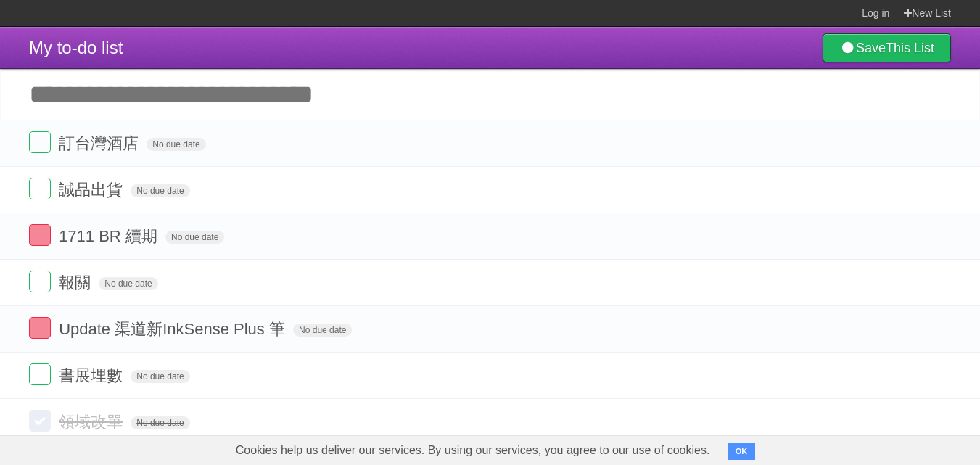  What do you see at coordinates (92, 375) in the screenshot?
I see `span: 書展埋數` at bounding box center [92, 375].